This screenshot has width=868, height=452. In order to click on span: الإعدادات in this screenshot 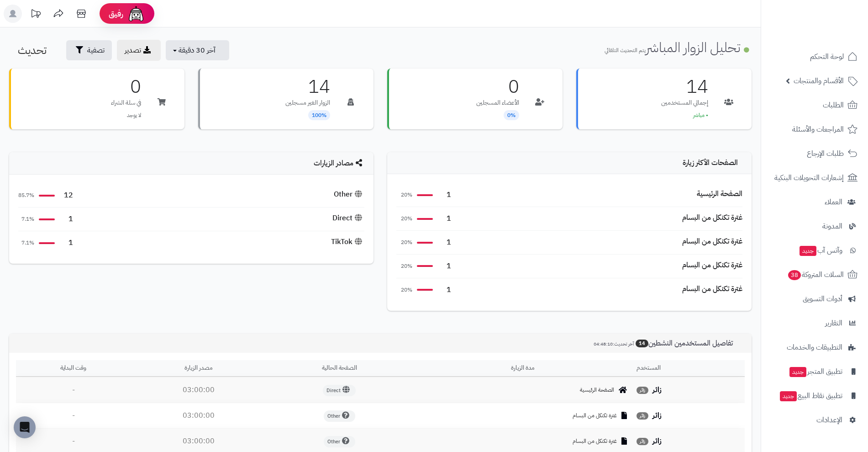, I will do `click(830, 420)`.